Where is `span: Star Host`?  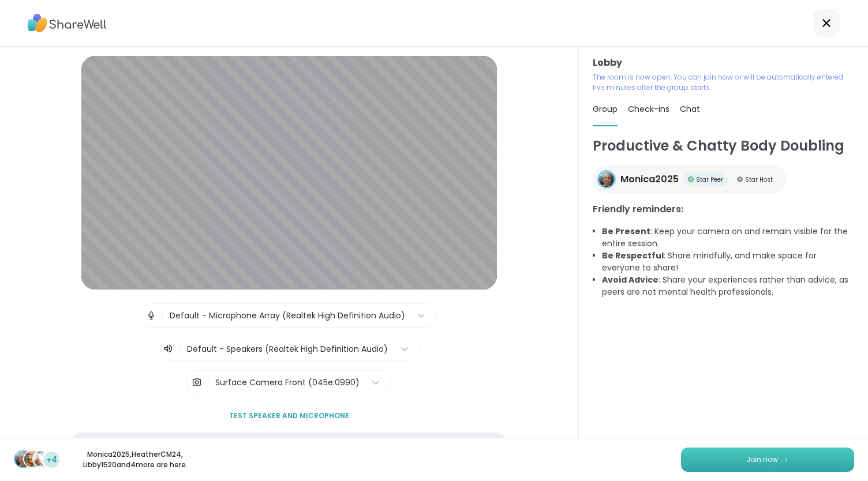 span: Star Host is located at coordinates (759, 179).